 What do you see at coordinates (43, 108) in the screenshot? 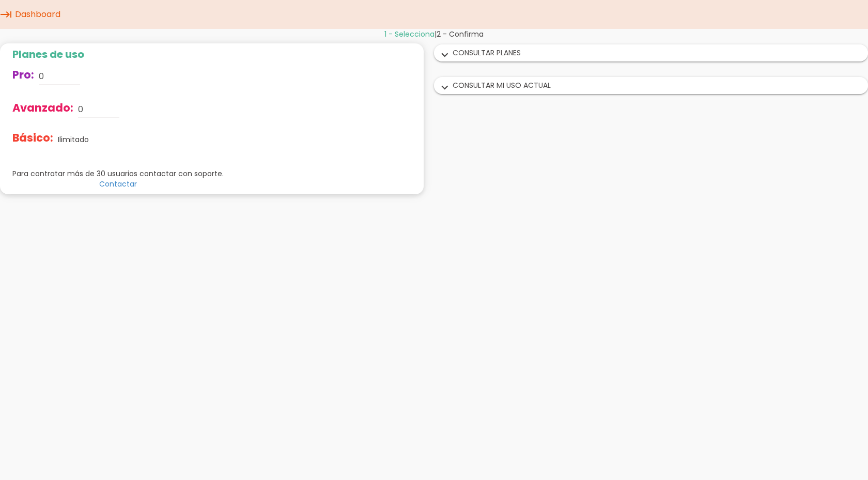
I see `span: Avanzado:` at bounding box center [43, 108].